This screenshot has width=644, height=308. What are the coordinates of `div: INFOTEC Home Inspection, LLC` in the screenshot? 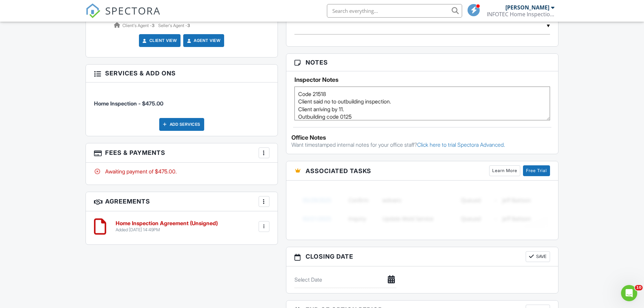 It's located at (521, 14).